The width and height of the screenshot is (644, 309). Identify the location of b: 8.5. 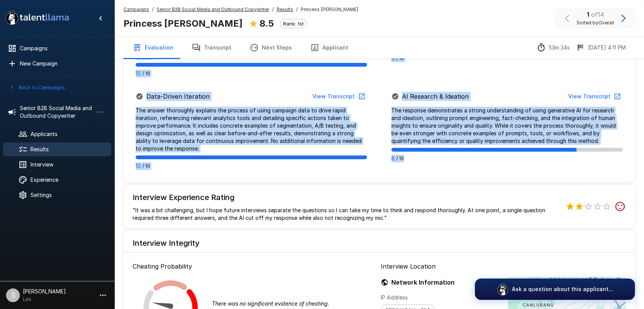
(267, 23).